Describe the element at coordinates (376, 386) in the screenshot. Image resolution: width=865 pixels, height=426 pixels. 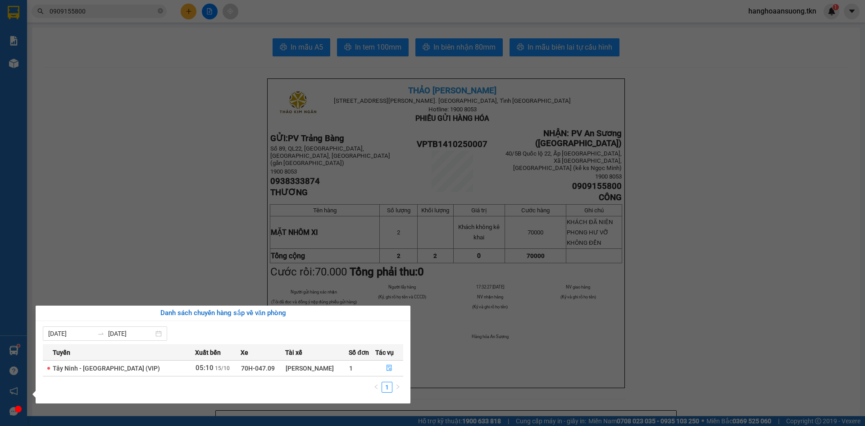
I see `span: left` at that location.